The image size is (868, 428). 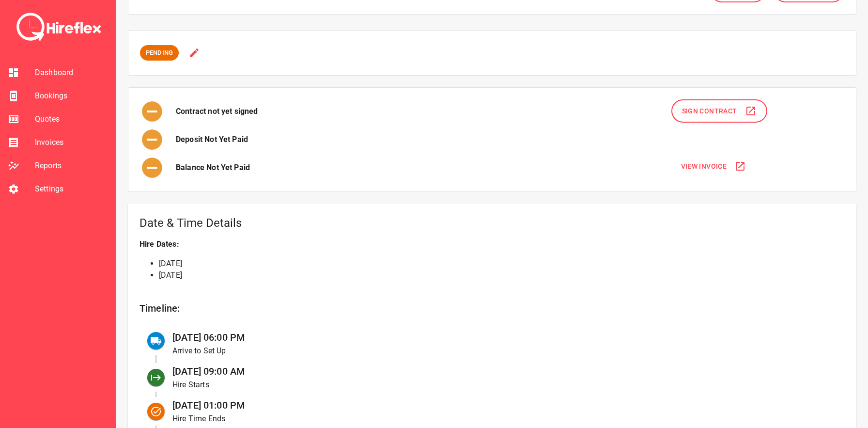 I want to click on span: Sign Contract, so click(x=710, y=111).